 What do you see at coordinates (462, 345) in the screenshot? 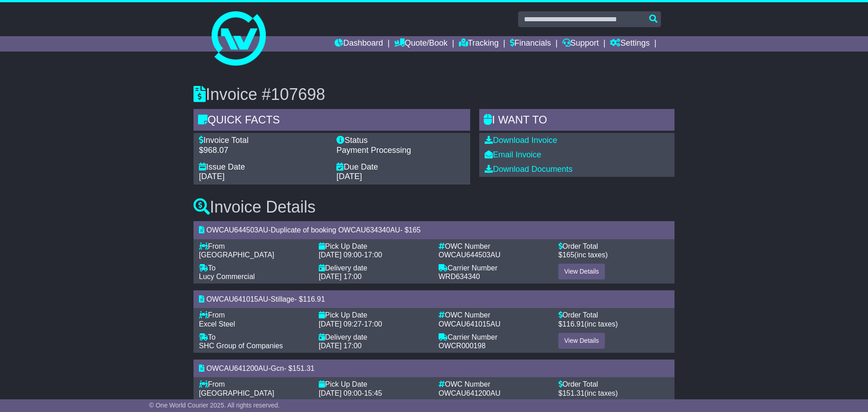
I see `span: OWCR000198` at bounding box center [462, 345].